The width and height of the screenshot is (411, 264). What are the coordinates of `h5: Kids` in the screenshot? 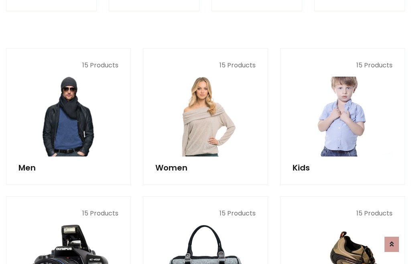 It's located at (342, 168).